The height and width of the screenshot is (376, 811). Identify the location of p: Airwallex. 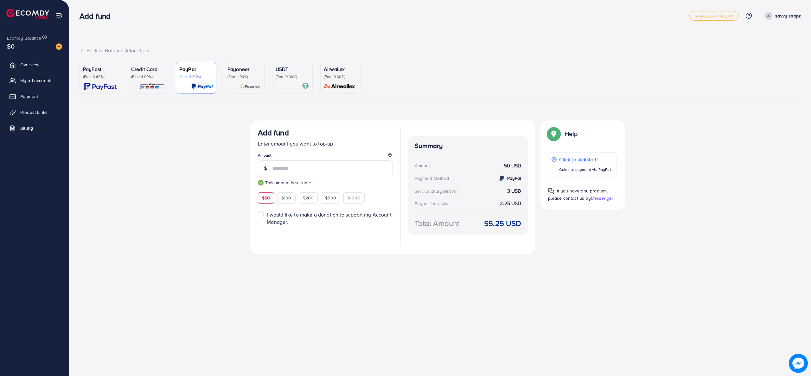
(341, 69).